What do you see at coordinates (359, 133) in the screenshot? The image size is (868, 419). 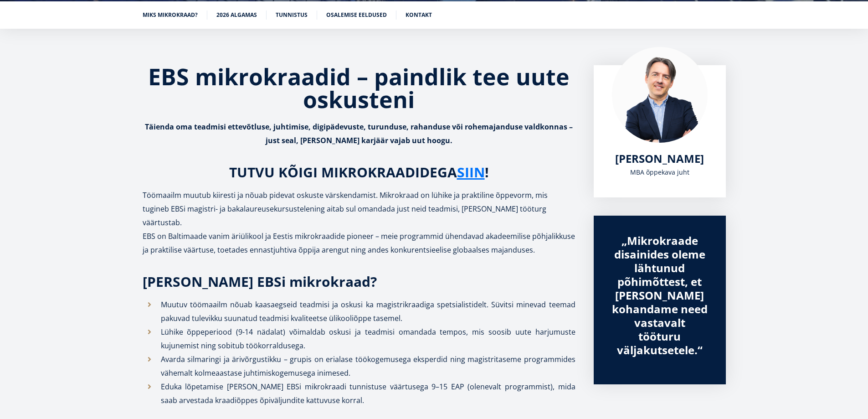 I see `strong: Täienda oma teadmisi ettevõtluse, juhtimise, digipädevuste, turunduse, rahanduse või rohemajandus...` at bounding box center [359, 133].